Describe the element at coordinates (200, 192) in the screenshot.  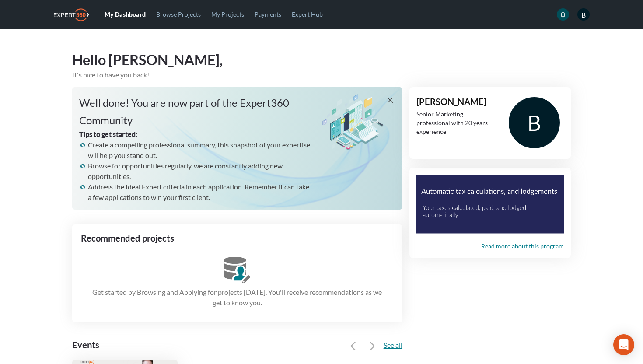
I see `li: Address the Ideal Expert criteria in each application. Remember it can take a few applications to...` at that location.